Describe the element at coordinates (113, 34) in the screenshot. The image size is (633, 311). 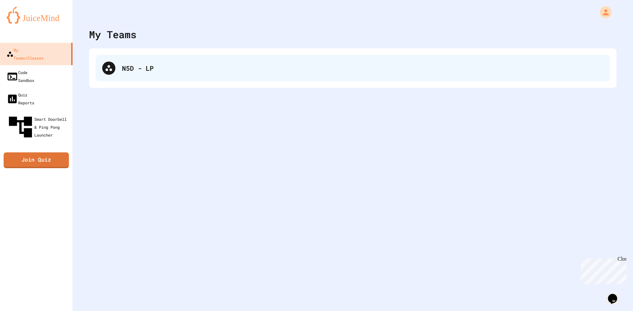
I see `div: My Teams` at that location.